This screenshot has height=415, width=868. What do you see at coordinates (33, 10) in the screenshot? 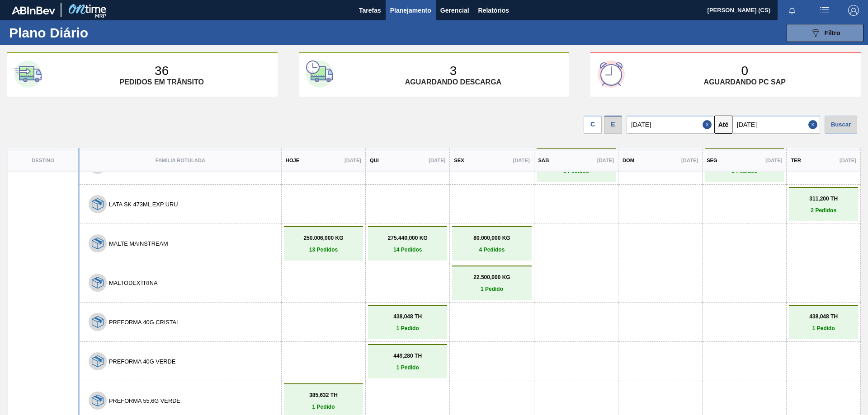
I see `img: TNhmsLtSVTkK8tSr43FrP2fwEKptu5GPRR3wAAAABJRU5ErkJggg==` at bounding box center [33, 10].